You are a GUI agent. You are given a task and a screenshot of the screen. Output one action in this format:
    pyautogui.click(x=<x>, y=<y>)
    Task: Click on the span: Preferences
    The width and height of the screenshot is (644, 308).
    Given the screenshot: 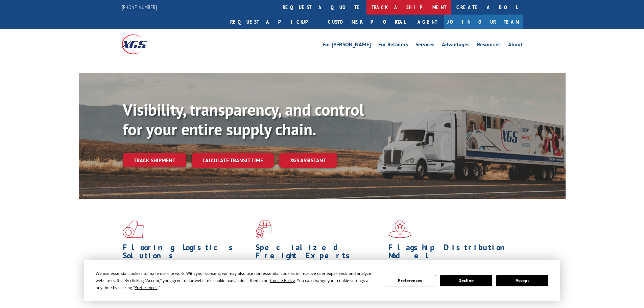 What is the action you would take?
    pyautogui.click(x=146, y=287)
    